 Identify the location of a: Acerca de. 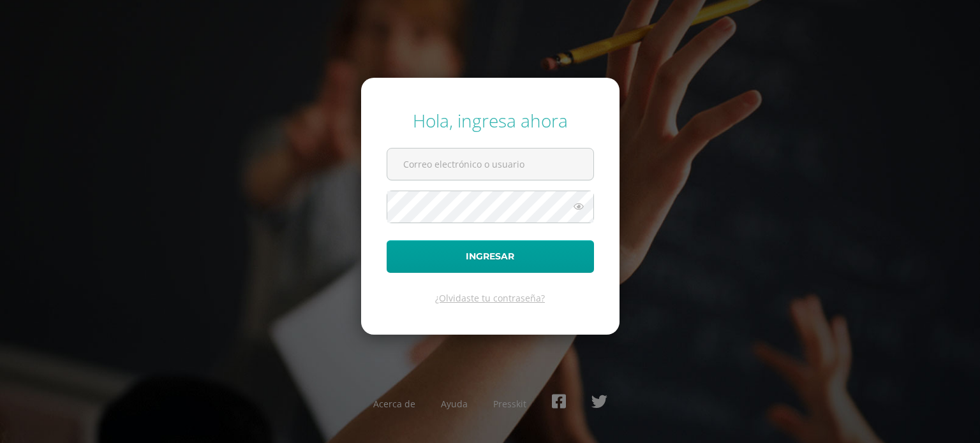
(394, 404).